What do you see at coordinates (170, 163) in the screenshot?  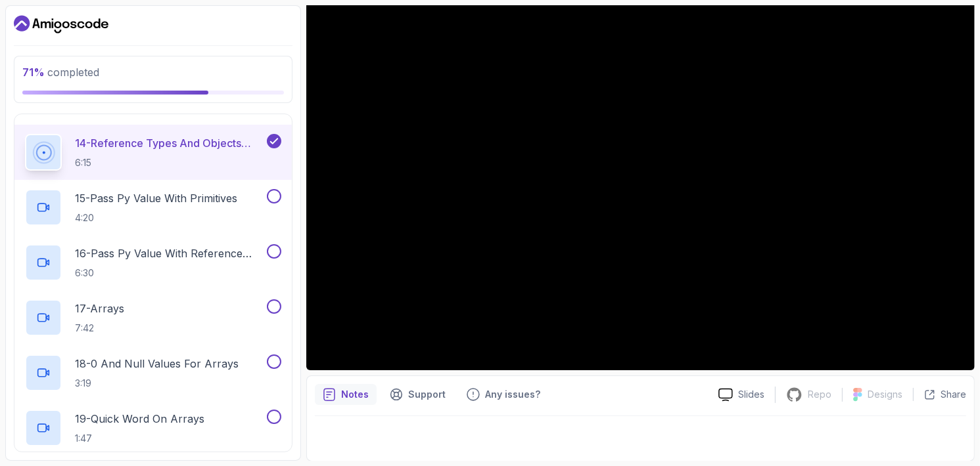 I see `p: 6:15` at bounding box center [170, 163].